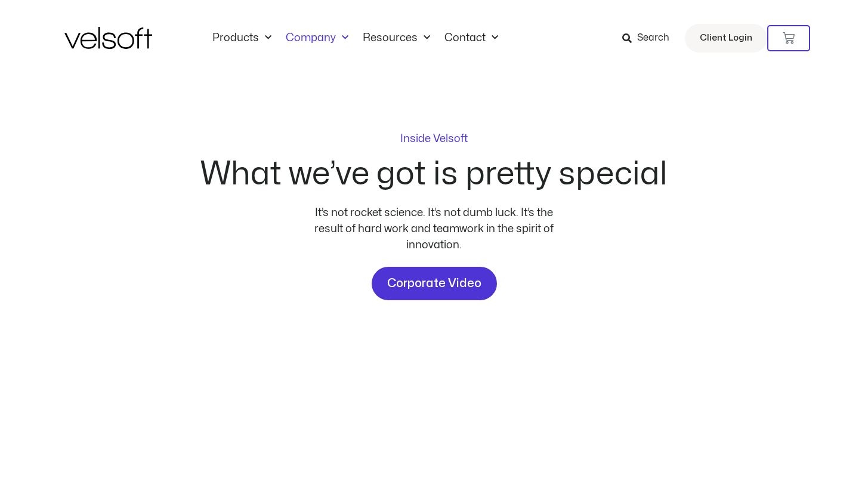 The height and width of the screenshot is (496, 868). What do you see at coordinates (471, 39) in the screenshot?
I see `a: ContactMenu Toggle` at bounding box center [471, 39].